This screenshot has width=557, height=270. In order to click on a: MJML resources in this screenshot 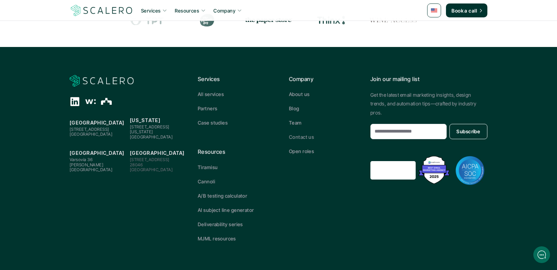, I will do `click(233, 238)`.